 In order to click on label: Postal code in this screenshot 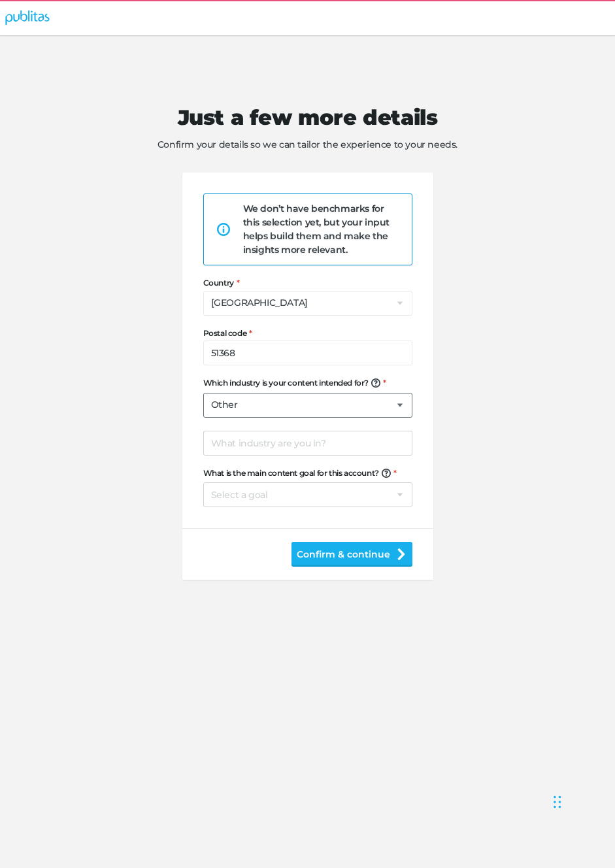, I will do `click(308, 334)`.